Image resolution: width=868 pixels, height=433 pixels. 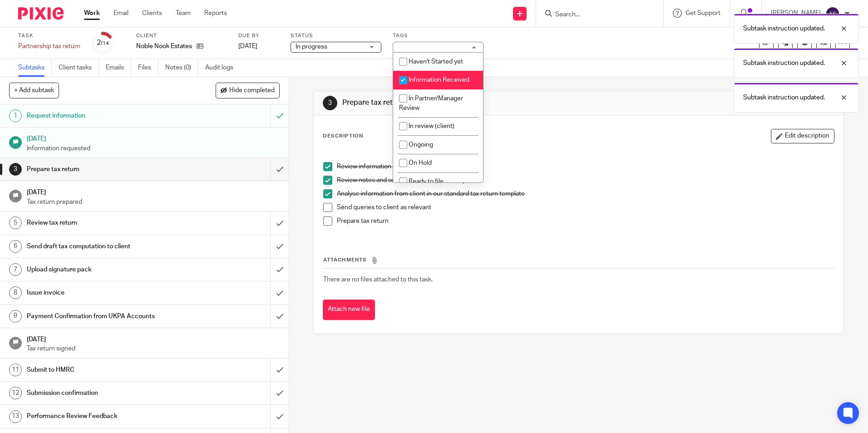 What do you see at coordinates (431, 103) in the screenshot?
I see `span: In Partner/Manager Review` at bounding box center [431, 103].